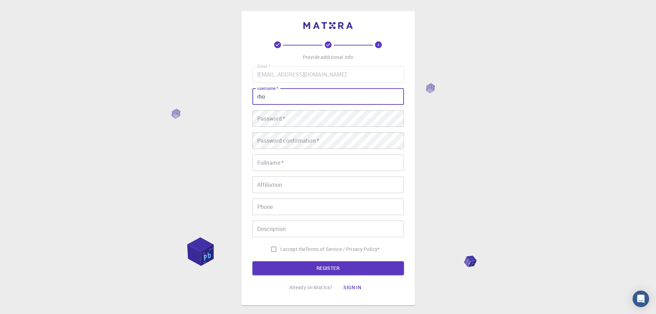 Image resolution: width=656 pixels, height=314 pixels. I want to click on a: Sign in, so click(353, 287).